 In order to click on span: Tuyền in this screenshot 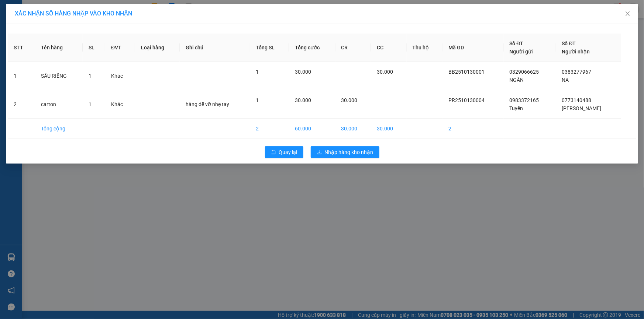, I will do `click(516, 109)`.